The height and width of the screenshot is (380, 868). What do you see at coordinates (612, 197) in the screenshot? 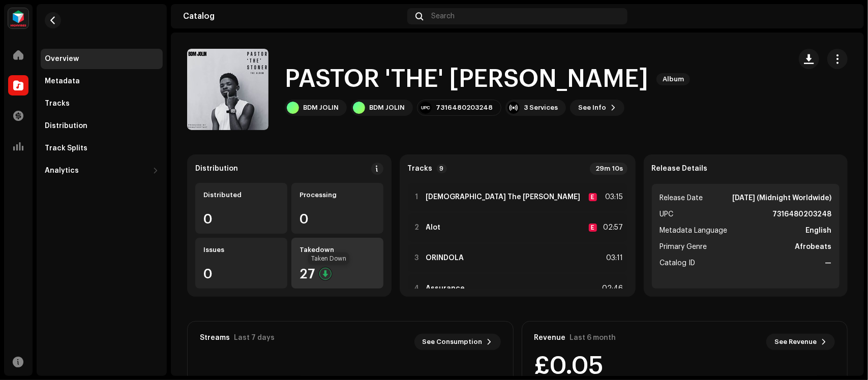
I see `div: 03:15` at bounding box center [612, 197].